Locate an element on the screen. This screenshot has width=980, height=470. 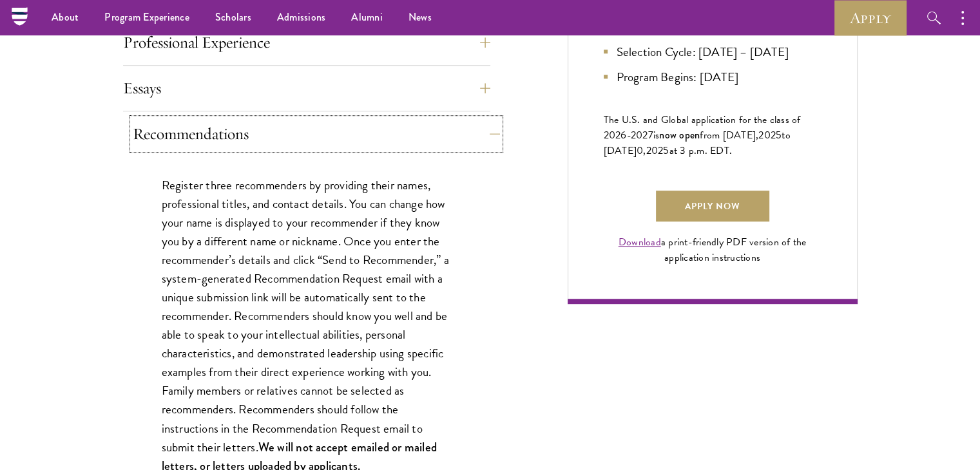
span: The U.S. and Global application for the class of 202 is located at coordinates (702, 128).